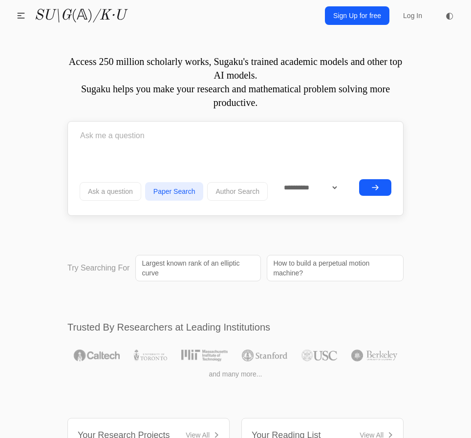 This screenshot has width=471, height=438. What do you see at coordinates (198, 268) in the screenshot?
I see `a: Largest known rank of an elliptic curve` at bounding box center [198, 268].